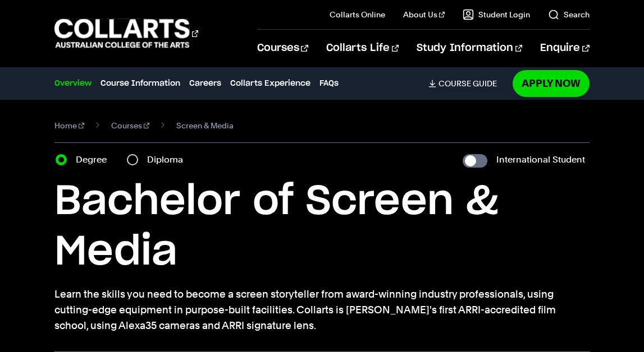  I want to click on a: Collarts Experience, so click(270, 83).